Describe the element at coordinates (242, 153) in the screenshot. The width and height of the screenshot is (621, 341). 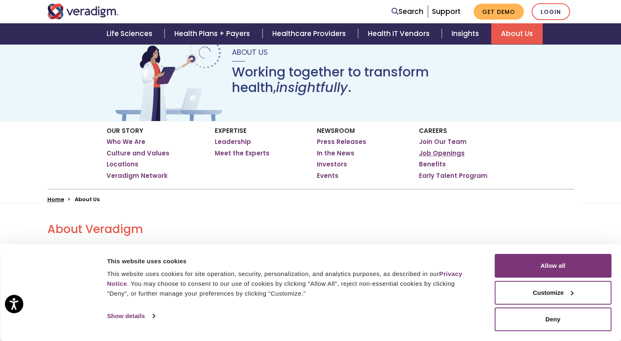
I see `a: Meet the Experts` at that location.